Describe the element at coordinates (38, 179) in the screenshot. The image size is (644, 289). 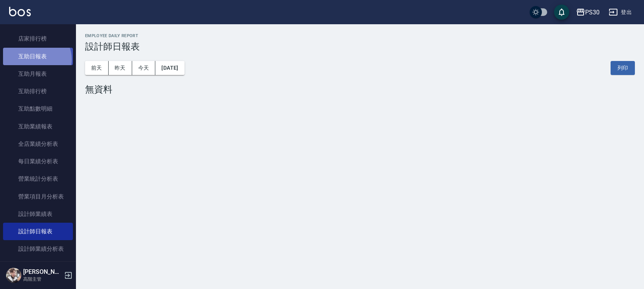
I see `a: 營業統計分析表` at that location.